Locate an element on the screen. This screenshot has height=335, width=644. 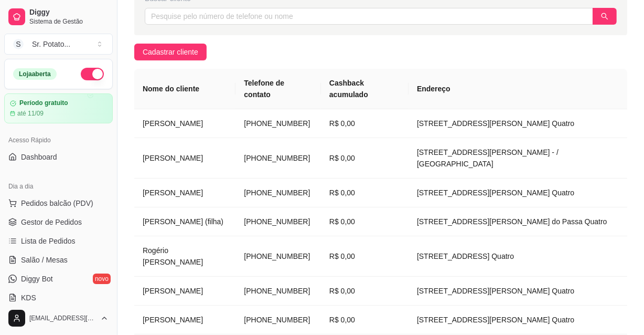
span: Lista de Pedidos is located at coordinates (48, 241).